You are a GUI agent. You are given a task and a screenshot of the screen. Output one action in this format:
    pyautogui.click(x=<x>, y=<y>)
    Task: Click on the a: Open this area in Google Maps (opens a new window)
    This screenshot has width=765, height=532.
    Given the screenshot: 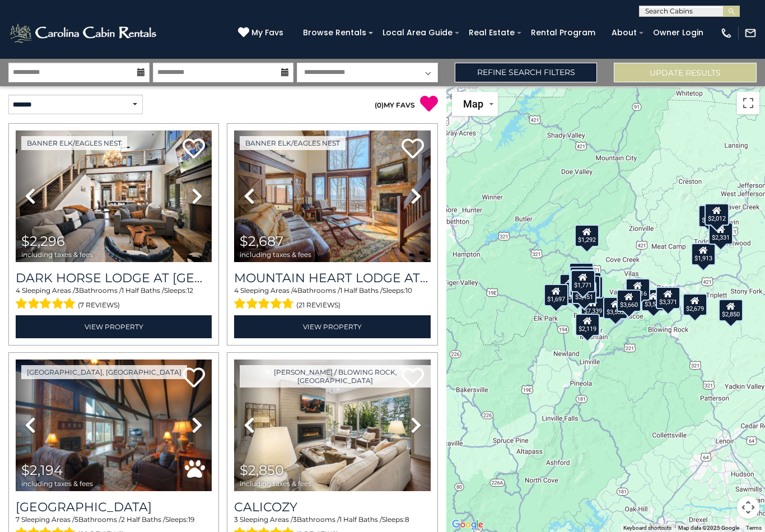 What is the action you would take?
    pyautogui.click(x=468, y=524)
    